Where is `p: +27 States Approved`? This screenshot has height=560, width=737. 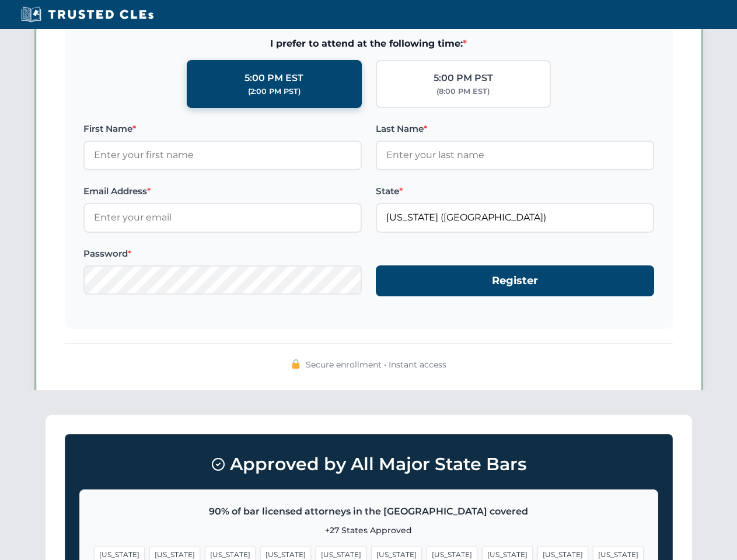
p: +27 States Approved is located at coordinates (369, 531).